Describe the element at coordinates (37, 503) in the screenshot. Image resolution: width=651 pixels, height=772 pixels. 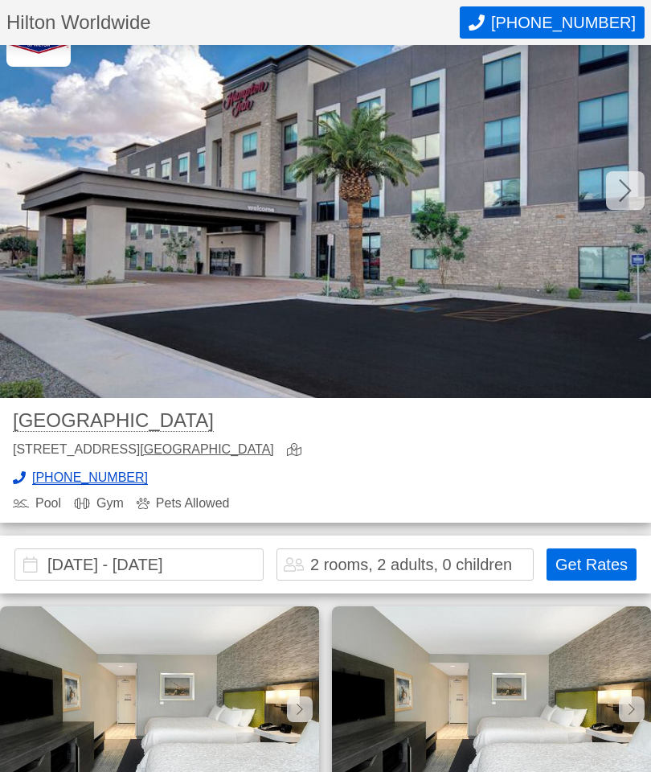
I see `div: Pool` at that location.